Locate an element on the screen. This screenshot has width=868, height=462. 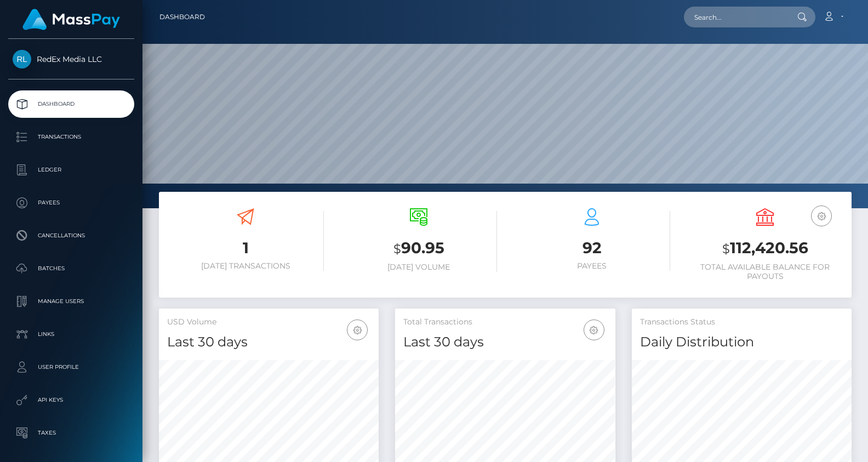
h5: USD Volume is located at coordinates (269, 322).